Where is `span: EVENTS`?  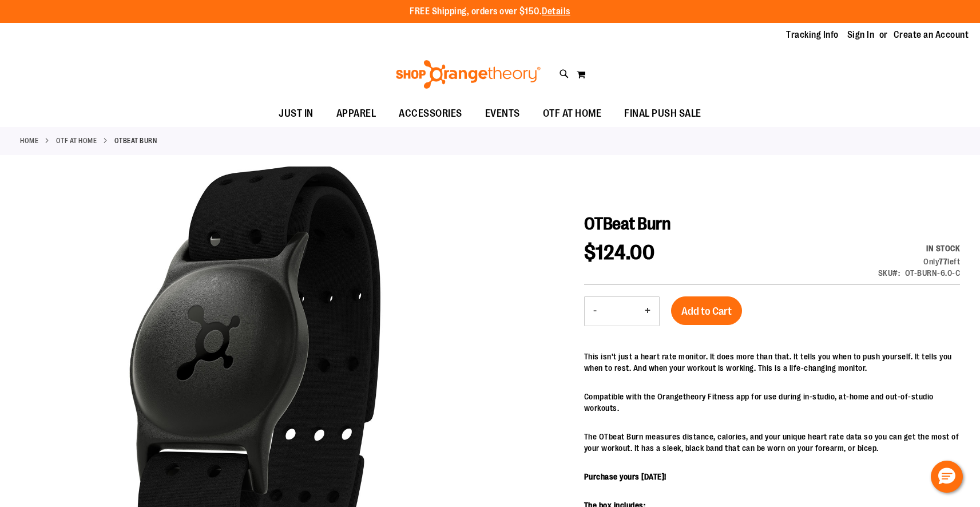 span: EVENTS is located at coordinates (502, 113).